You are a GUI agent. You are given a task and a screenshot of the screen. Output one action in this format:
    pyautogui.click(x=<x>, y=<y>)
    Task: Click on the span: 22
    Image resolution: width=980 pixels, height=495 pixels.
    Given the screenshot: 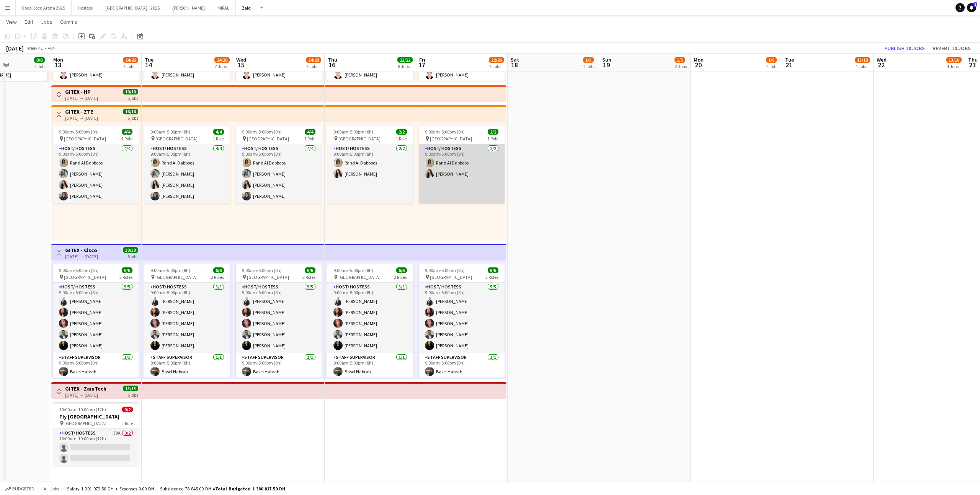 What is the action you would take?
    pyautogui.click(x=881, y=65)
    